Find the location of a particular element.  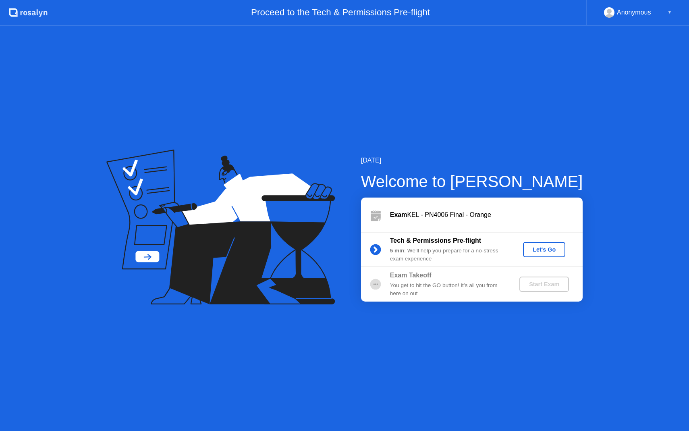

b: Exam is located at coordinates (399, 215).